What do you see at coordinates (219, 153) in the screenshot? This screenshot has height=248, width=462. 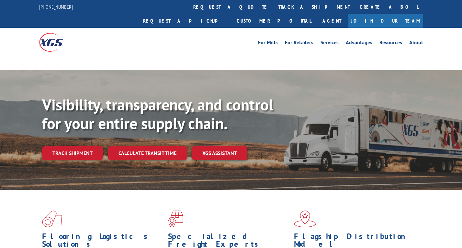 I see `a: XGS ASSISTANT` at bounding box center [219, 153].